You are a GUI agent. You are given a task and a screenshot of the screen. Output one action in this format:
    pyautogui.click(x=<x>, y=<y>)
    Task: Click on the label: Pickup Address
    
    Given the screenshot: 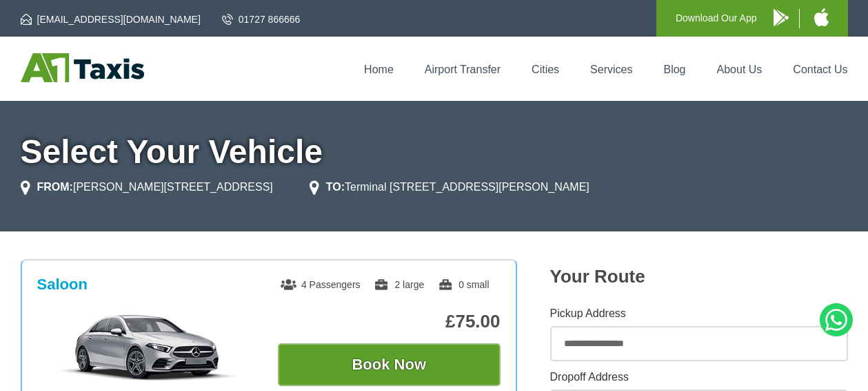 What is the action you would take?
    pyautogui.click(x=700, y=313)
    